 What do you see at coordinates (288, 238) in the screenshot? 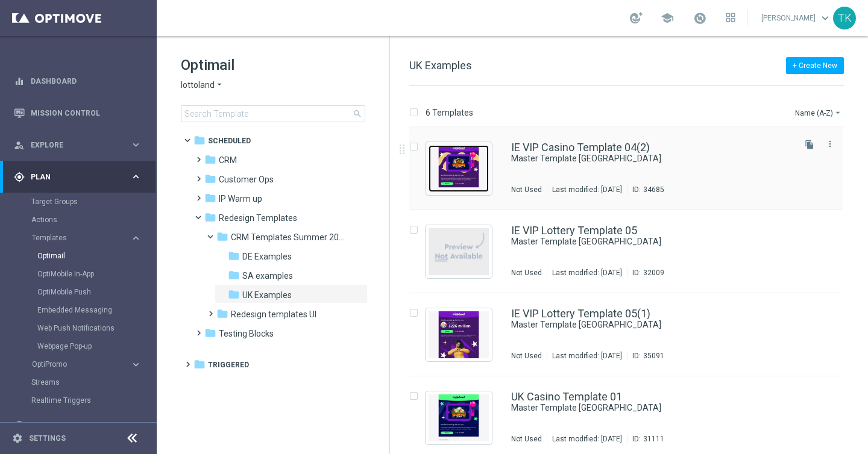
I see `span: CRM Templates Summer 2025` at bounding box center [288, 238].